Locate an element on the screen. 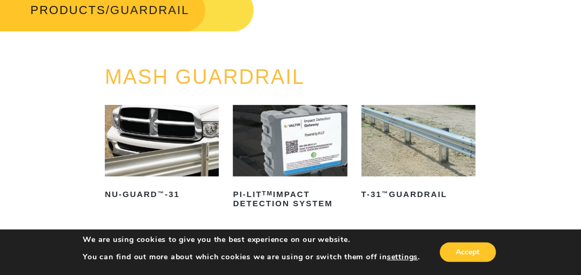 Image resolution: width=581 pixels, height=275 pixels. a: T-31™Guardrail is located at coordinates (418, 154).